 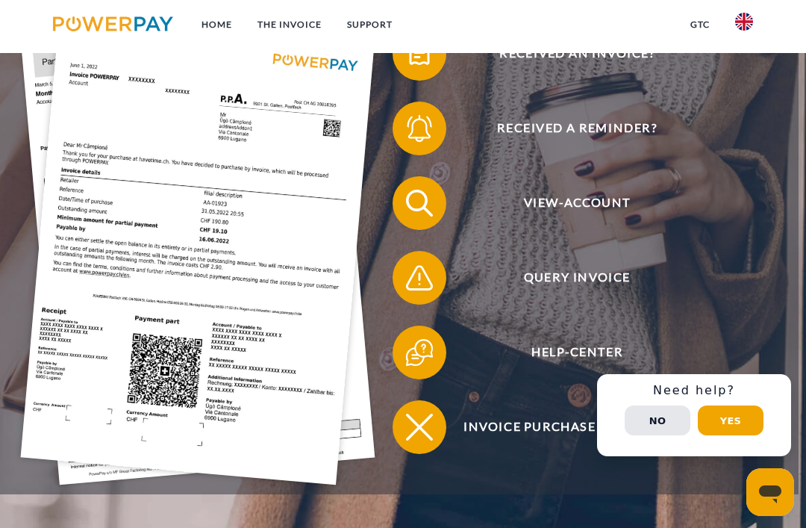 What do you see at coordinates (577, 352) in the screenshot?
I see `span: Help-Center` at bounding box center [577, 352].